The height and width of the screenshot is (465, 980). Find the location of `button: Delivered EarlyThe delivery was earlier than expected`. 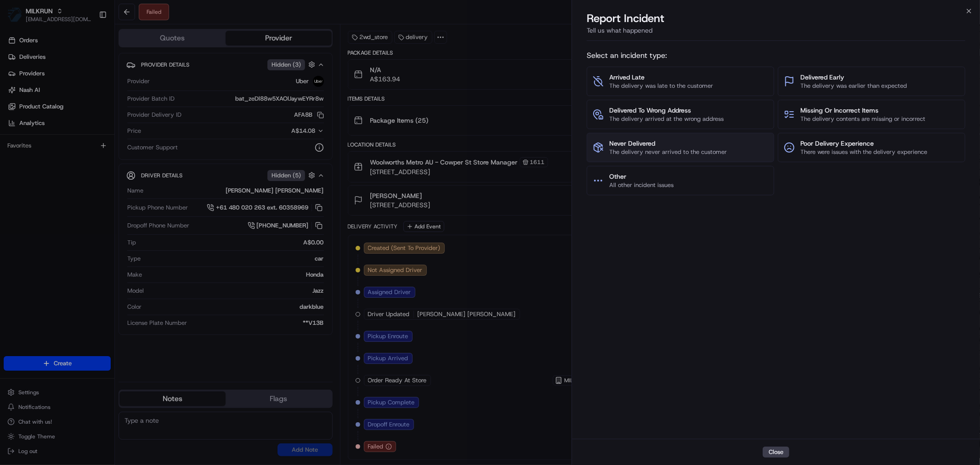

button: Delivered EarlyThe delivery was earlier than expected is located at coordinates (871, 81).